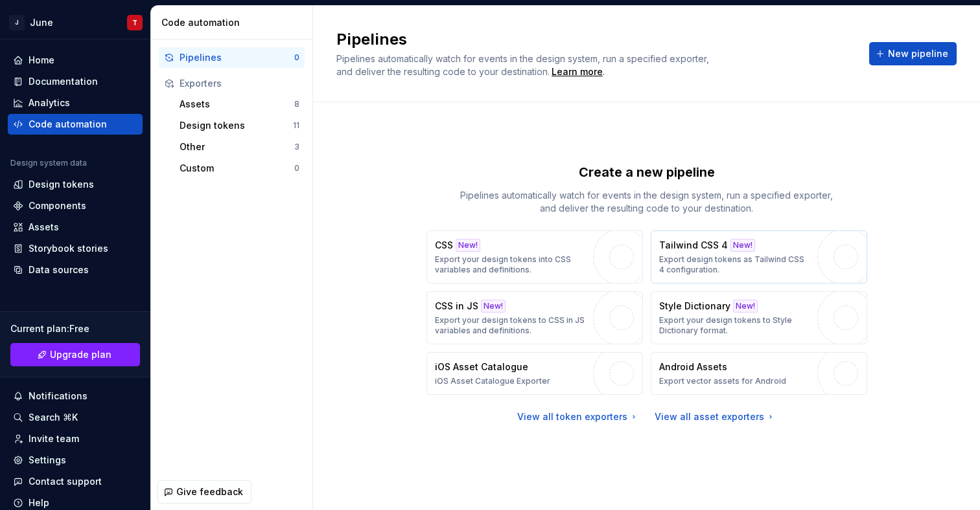 Image resolution: width=980 pixels, height=510 pixels. I want to click on p: Export your design tokens to Style Dictionary format., so click(735, 326).